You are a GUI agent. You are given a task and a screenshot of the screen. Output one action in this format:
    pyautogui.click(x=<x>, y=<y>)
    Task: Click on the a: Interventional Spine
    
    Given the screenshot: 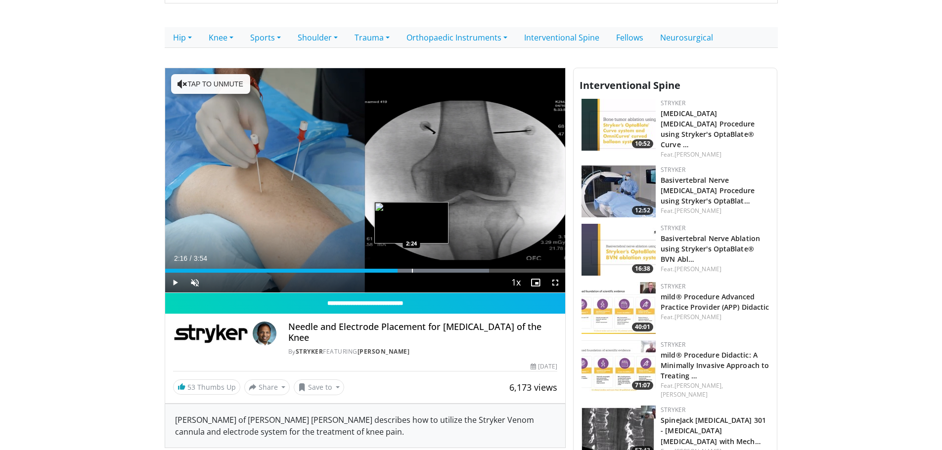 What is the action you would take?
    pyautogui.click(x=562, y=38)
    